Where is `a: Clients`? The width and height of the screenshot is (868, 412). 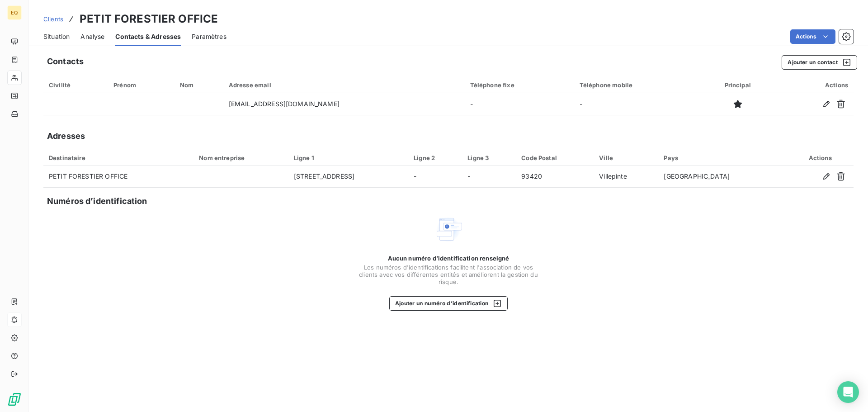 a: Clients is located at coordinates (54, 19).